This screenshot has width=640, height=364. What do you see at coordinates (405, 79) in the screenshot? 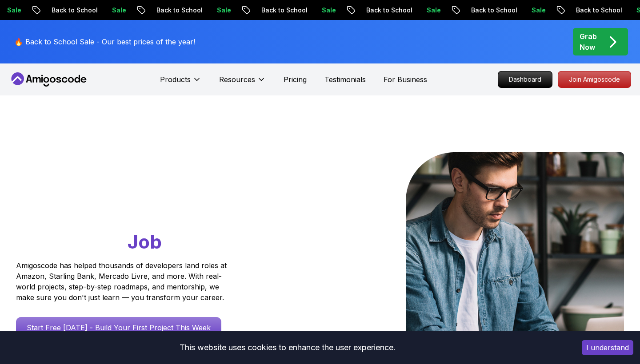
I see `p: For Business` at bounding box center [405, 79].